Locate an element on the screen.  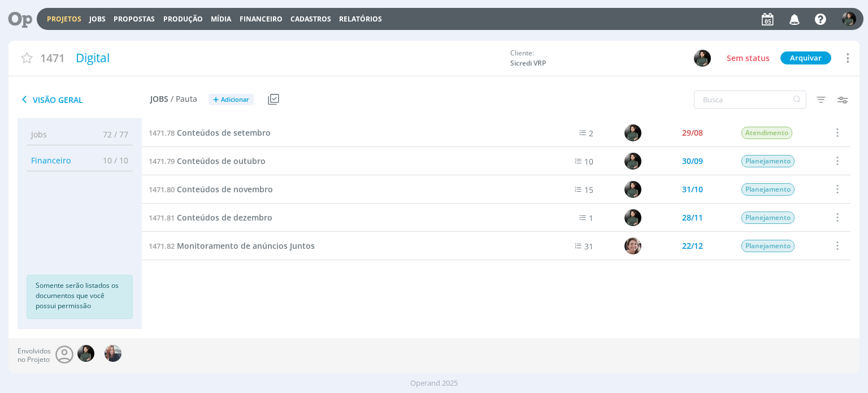
div: Cliente: is located at coordinates (611, 58).